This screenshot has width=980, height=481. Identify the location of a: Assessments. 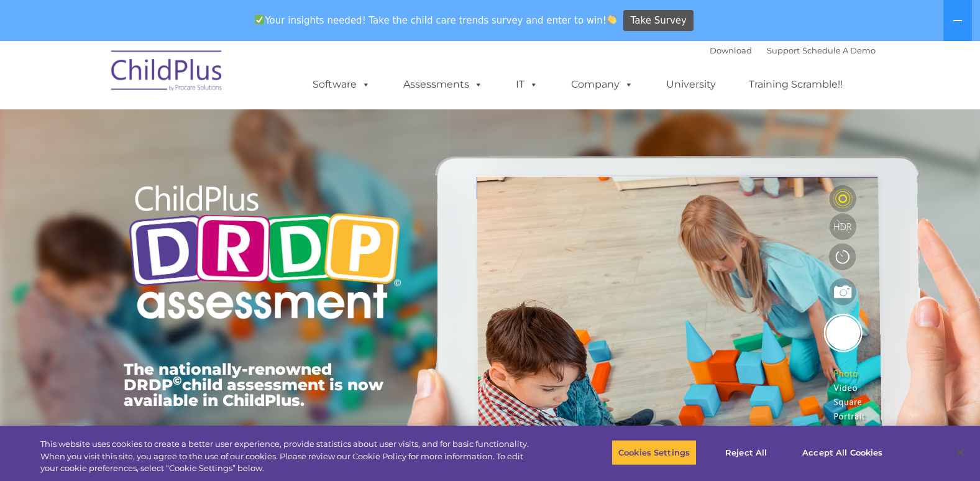
(443, 84).